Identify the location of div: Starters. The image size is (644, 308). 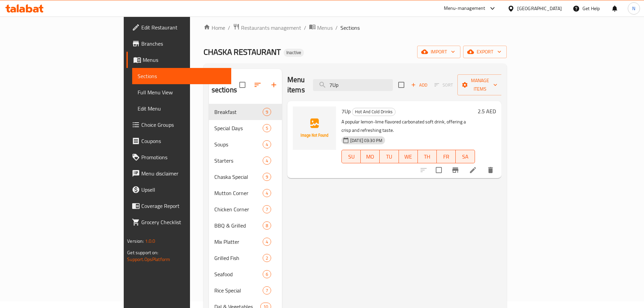
(238, 161).